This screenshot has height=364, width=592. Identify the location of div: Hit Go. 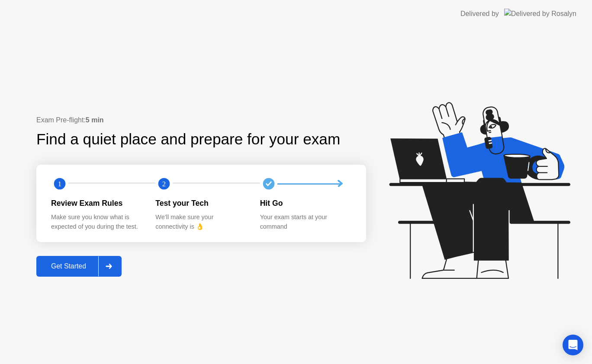
(305, 203).